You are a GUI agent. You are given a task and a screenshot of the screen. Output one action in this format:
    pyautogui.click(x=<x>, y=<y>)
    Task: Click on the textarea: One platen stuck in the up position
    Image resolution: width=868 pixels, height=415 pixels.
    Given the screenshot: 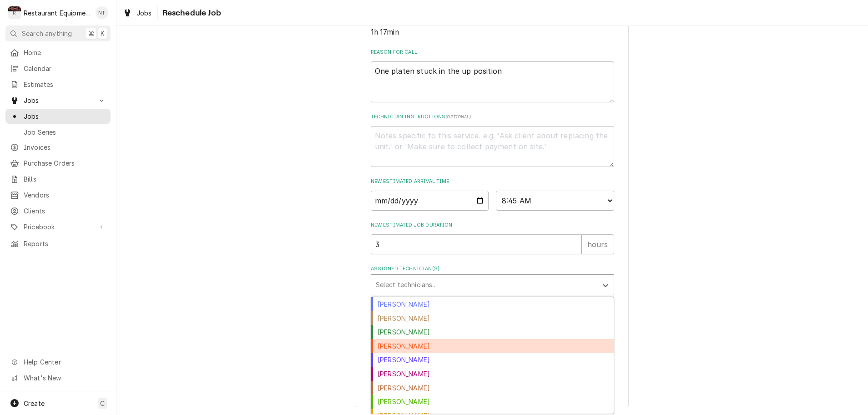 What is the action you would take?
    pyautogui.click(x=492, y=82)
    